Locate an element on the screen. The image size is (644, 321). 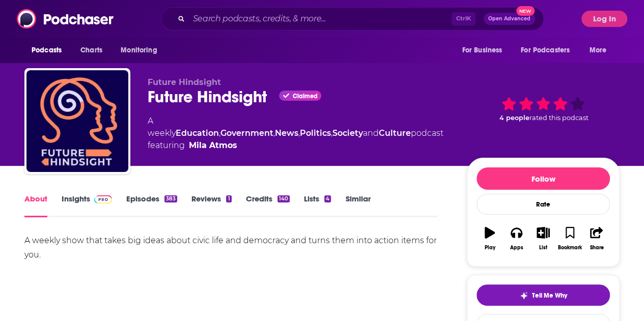
div: 1 is located at coordinates (229, 199).